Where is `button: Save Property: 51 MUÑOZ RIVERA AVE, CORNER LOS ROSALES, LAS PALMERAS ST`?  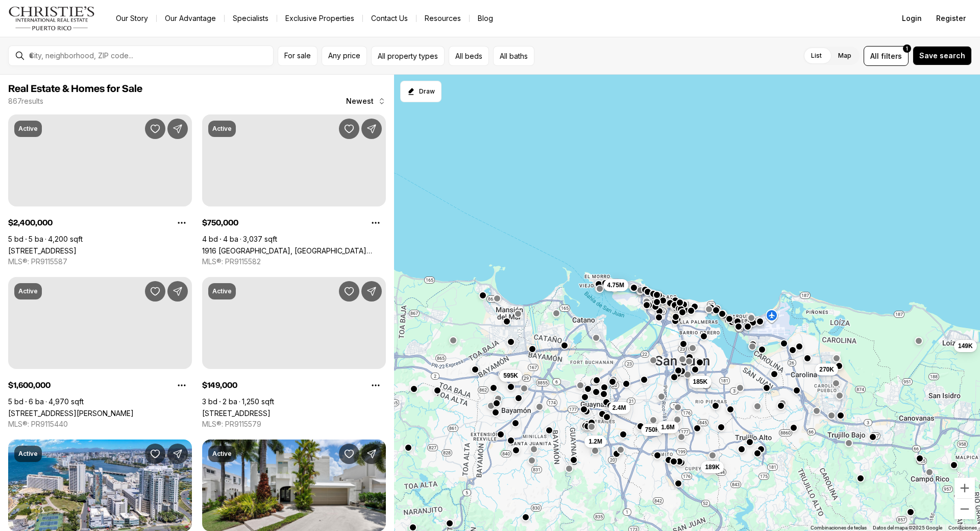
button: Save Property: 51 MUÑOZ RIVERA AVE, CORNER LOS ROSALES, LAS PALMERAS ST is located at coordinates (155, 454).